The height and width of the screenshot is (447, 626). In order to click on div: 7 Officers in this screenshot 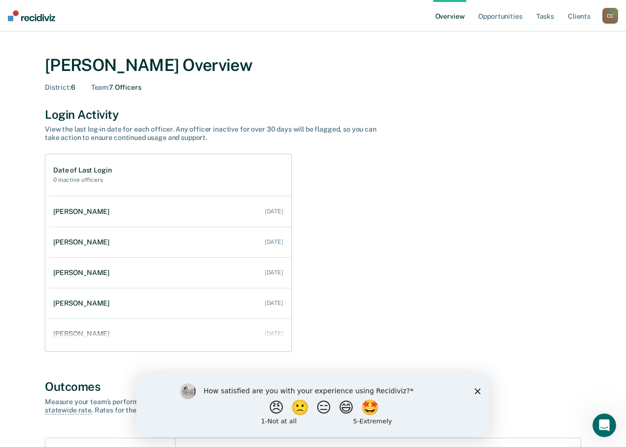, I will do `click(116, 87)`.